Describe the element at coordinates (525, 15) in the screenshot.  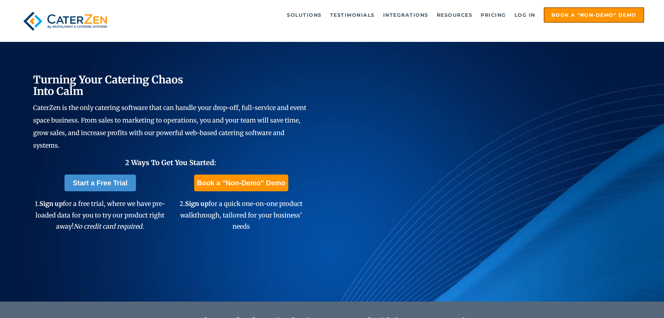
I see `a: Log in` at that location.